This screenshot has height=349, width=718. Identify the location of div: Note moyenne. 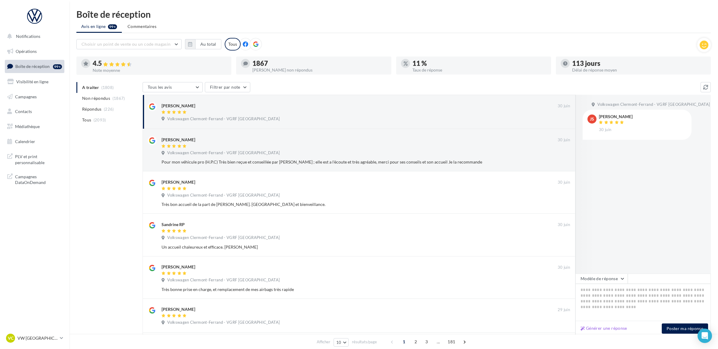
(159, 70).